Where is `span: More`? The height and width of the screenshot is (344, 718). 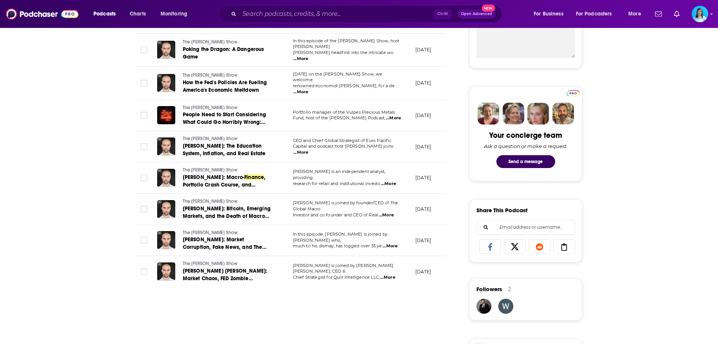 span: More is located at coordinates (635, 14).